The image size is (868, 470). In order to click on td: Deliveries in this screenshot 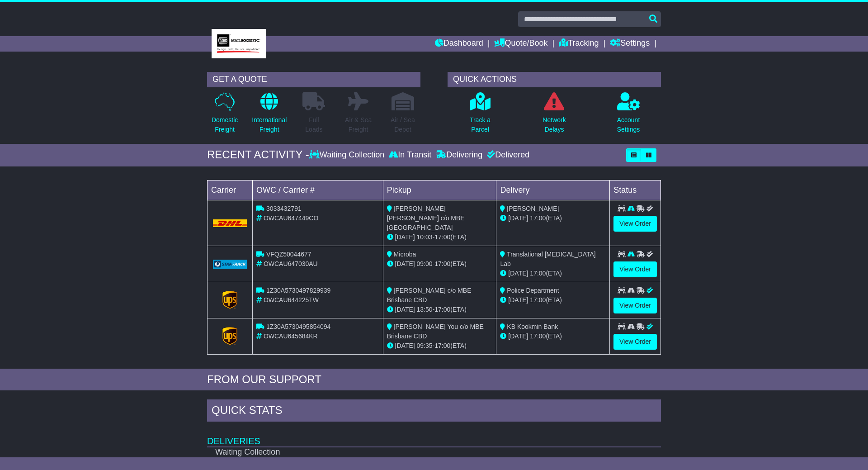, I will do `click(434, 435)`.